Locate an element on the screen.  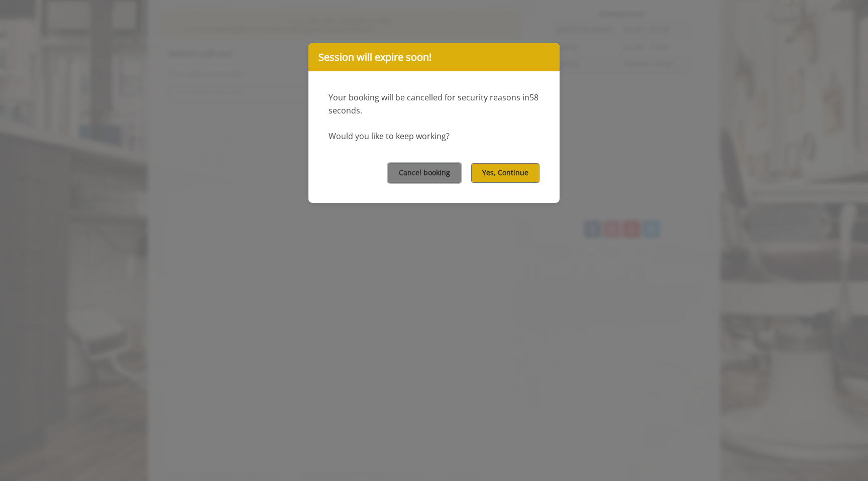
span: 58 second is located at coordinates (433, 104).